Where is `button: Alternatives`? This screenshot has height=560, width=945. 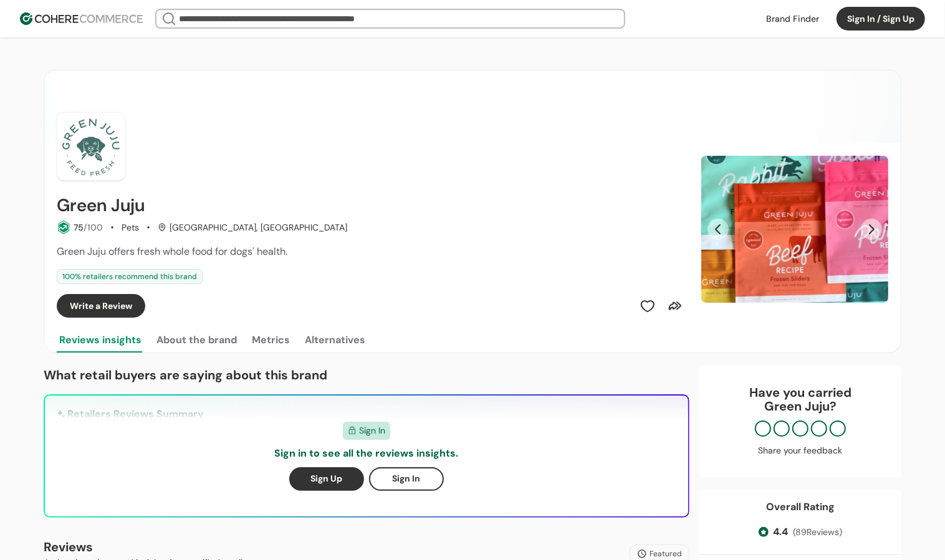 button: Alternatives is located at coordinates (334, 340).